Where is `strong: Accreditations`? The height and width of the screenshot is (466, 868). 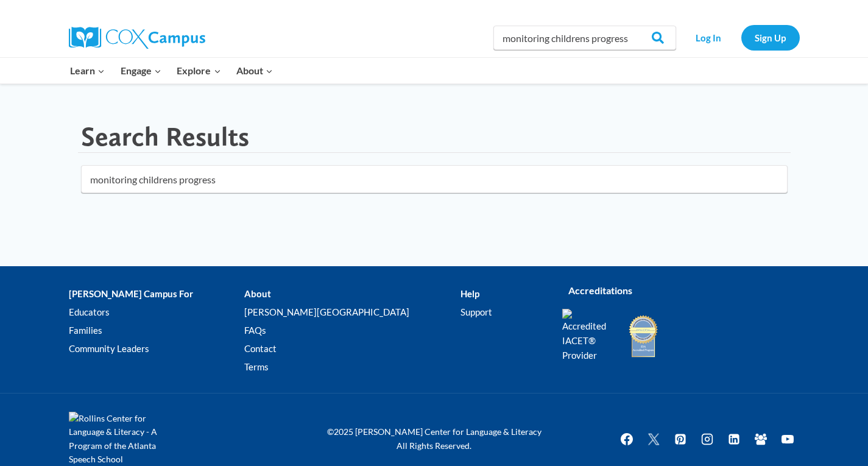 strong: Accreditations is located at coordinates (600, 290).